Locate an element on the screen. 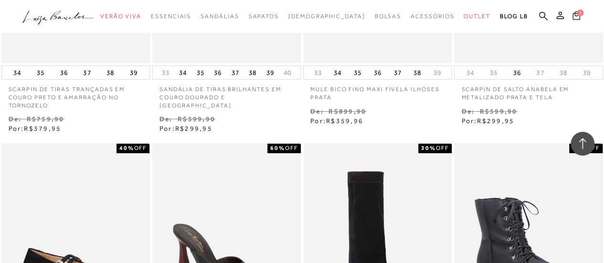  span: R$379,95 is located at coordinates (42, 128).